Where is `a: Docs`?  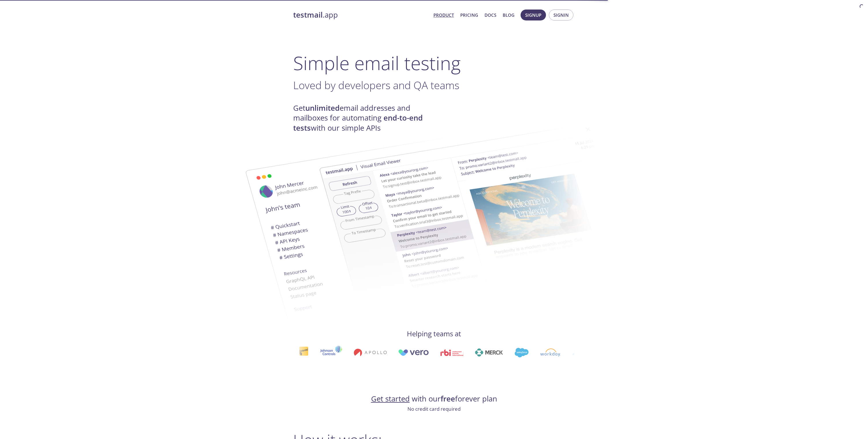
a: Docs is located at coordinates (490, 15).